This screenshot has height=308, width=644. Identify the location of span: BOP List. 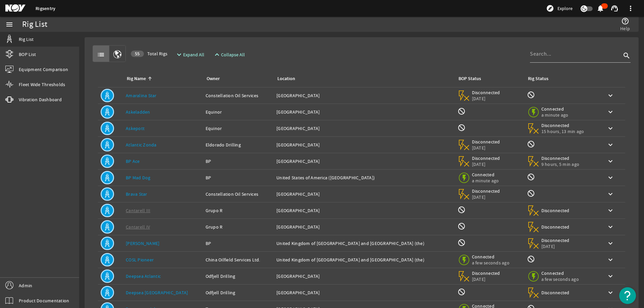
(27, 54).